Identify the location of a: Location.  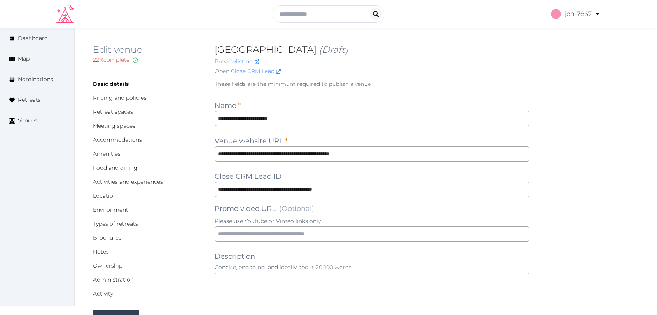
(105, 196).